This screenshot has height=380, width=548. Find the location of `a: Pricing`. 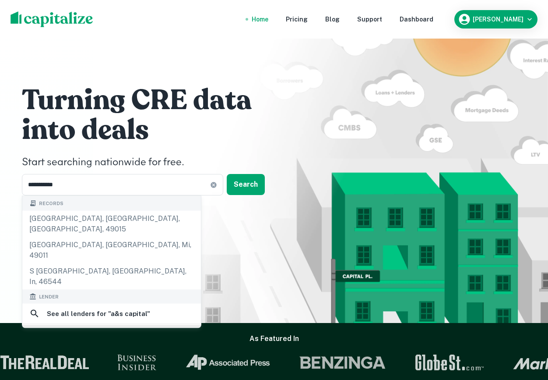

a: Pricing is located at coordinates (297, 19).